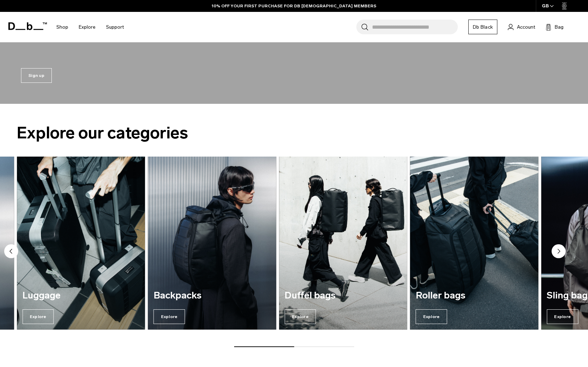 Image resolution: width=588 pixels, height=367 pixels. Describe the element at coordinates (212, 243) in the screenshot. I see `div: 3 / 7` at that location.